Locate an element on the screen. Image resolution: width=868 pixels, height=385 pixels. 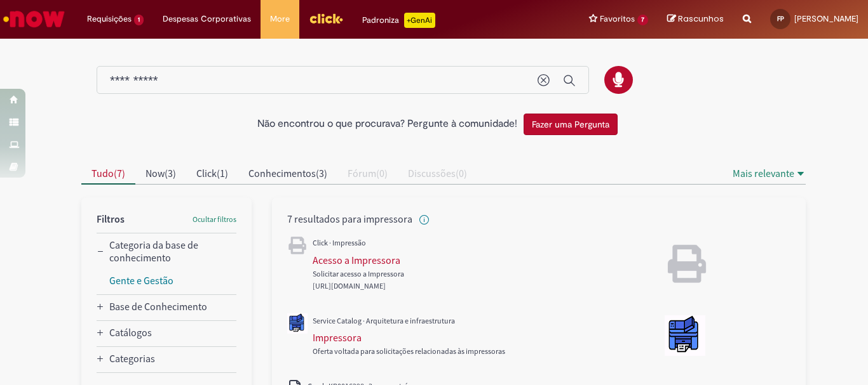
img: ServiceNow is located at coordinates (33, 19).